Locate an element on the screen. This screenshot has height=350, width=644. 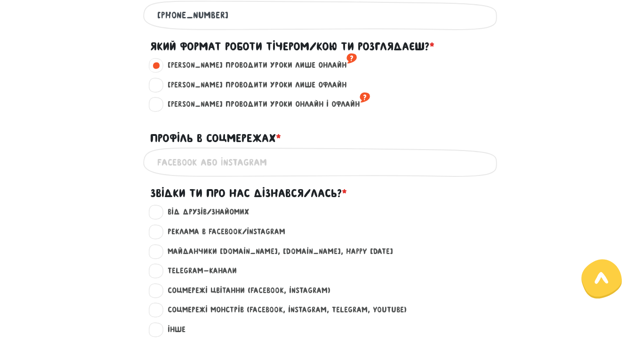
input: Facebook або Instagram is located at coordinates (322, 162).